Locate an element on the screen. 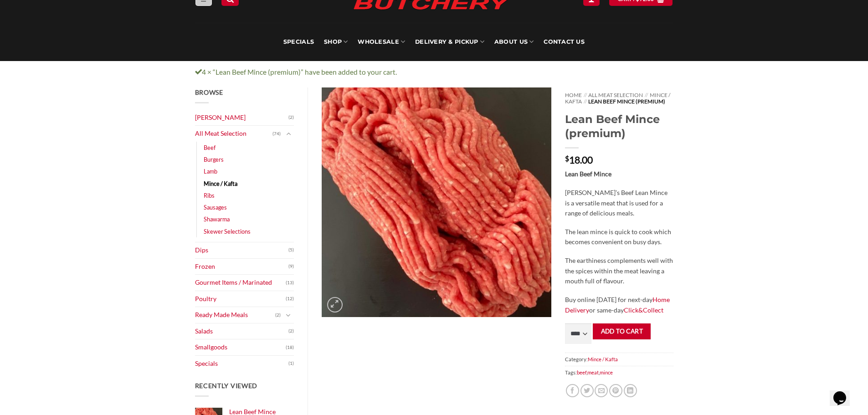 The image size is (868, 415). a: Salads is located at coordinates (242, 331).